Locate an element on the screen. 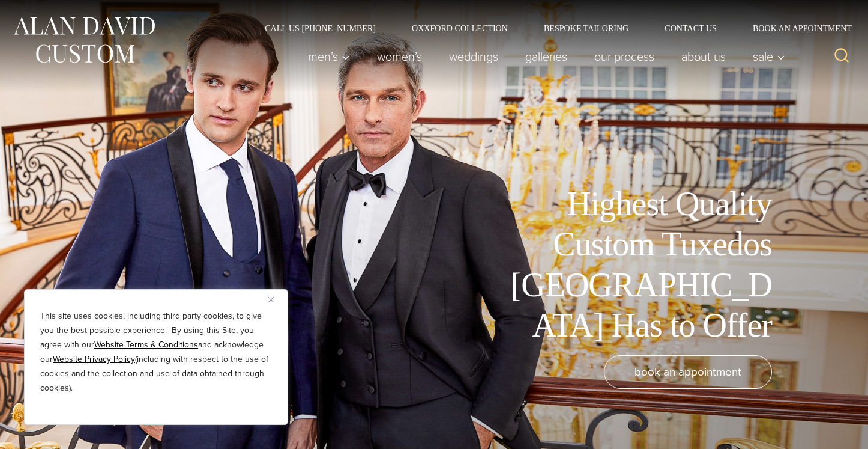 The height and width of the screenshot is (449, 868). a: Galleries is located at coordinates (547, 56).